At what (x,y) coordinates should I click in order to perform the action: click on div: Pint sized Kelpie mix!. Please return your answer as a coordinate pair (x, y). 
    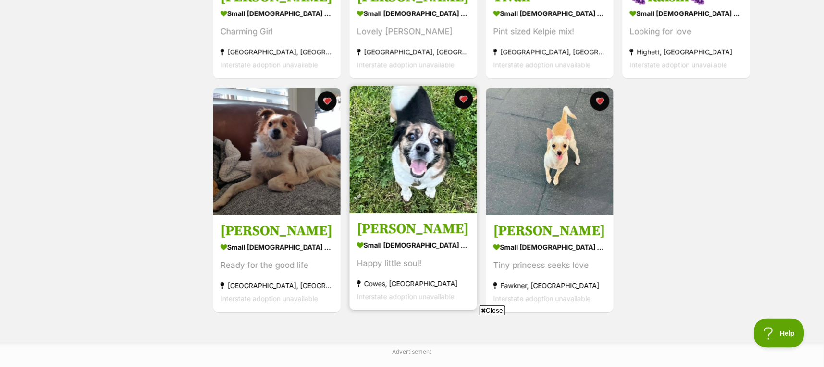
    Looking at the image, I should click on (550, 31).